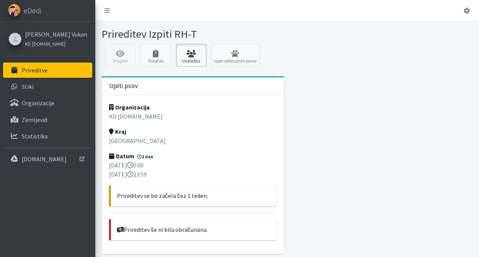  I want to click on p: Zemljevid, so click(34, 120).